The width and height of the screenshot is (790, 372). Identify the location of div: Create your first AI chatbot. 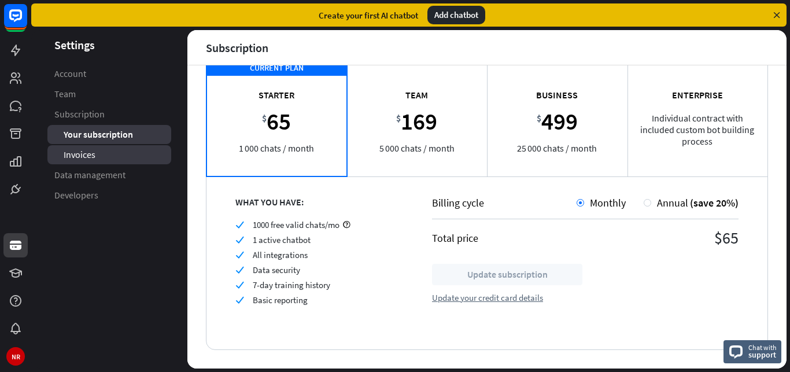
(368, 15).